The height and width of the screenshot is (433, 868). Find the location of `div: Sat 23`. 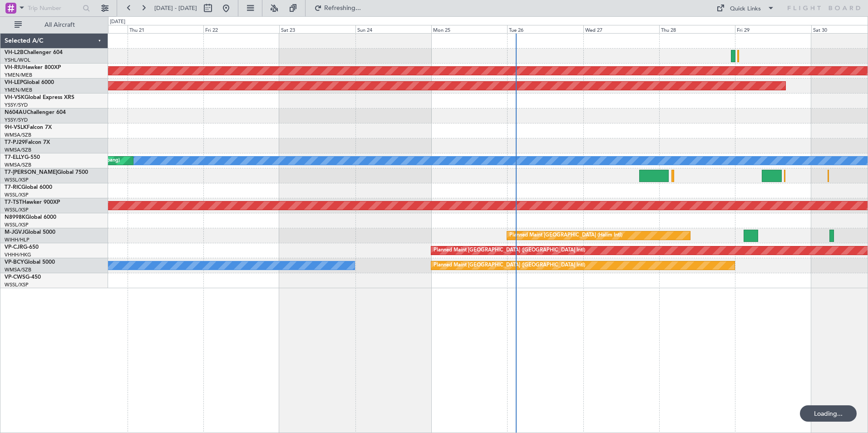

div: Sat 23 is located at coordinates (317, 29).